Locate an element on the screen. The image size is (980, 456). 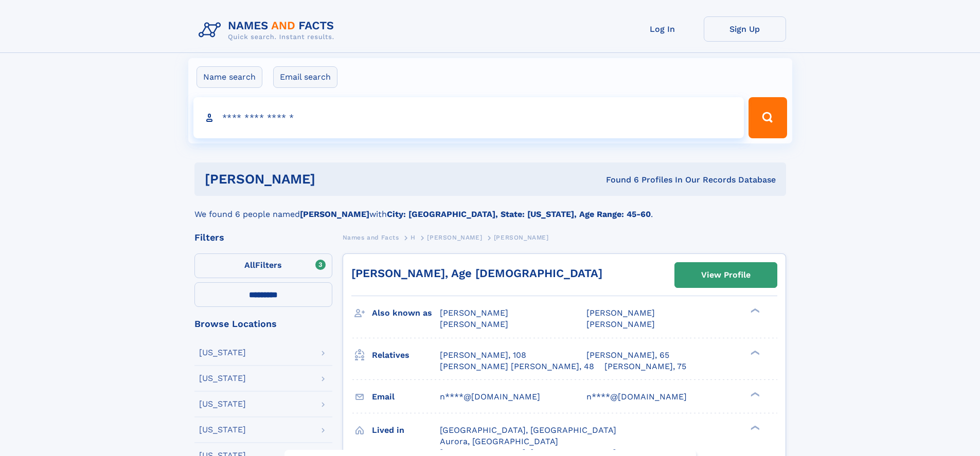
a: Sign Up is located at coordinates (745, 29).